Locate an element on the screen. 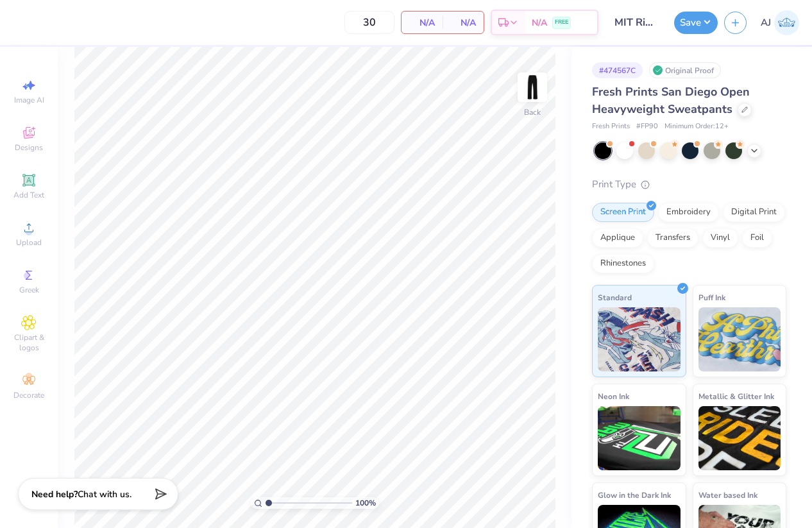 Image resolution: width=812 pixels, height=528 pixels. div: Print Type is located at coordinates (689, 184).